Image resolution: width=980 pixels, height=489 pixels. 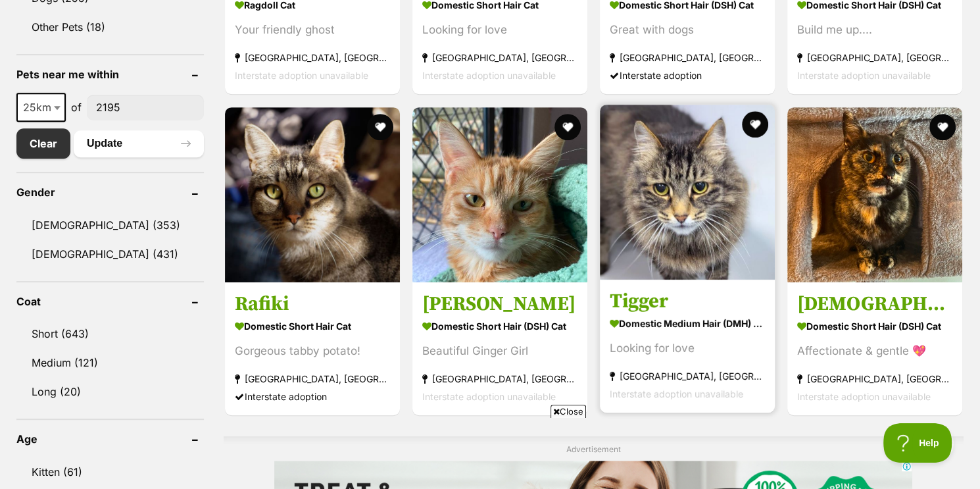 What do you see at coordinates (110, 74) in the screenshot?
I see `header: Pets near me within` at bounding box center [110, 74].